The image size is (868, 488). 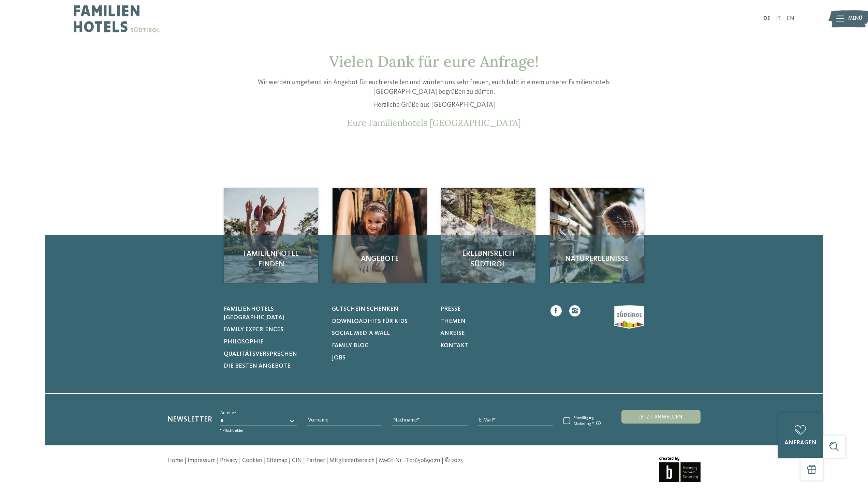 I want to click on a: DE, so click(x=766, y=18).